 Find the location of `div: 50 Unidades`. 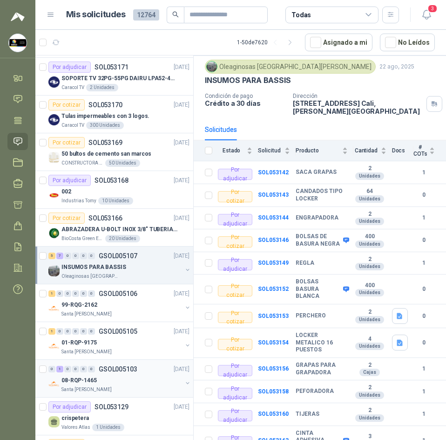

div: 50 Unidades is located at coordinates (122, 163).